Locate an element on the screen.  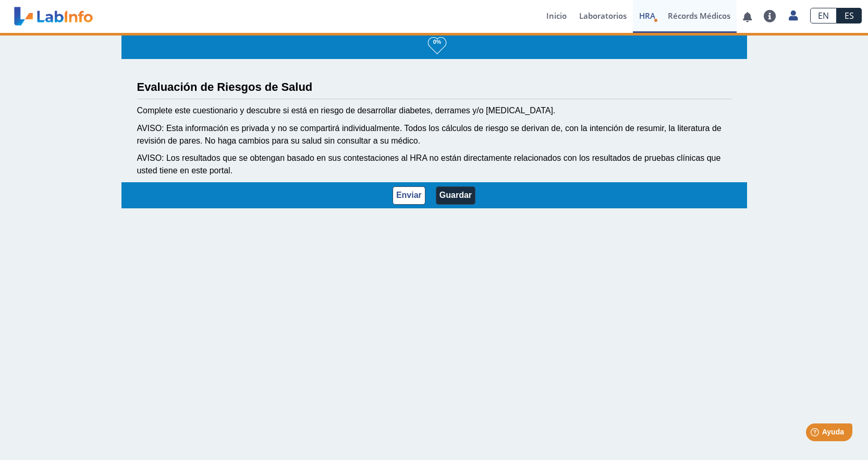
div: AVISO: Esta información es privada y no se compartirá individualmente. Todos los cálculos de ries... is located at coordinates (434, 135).